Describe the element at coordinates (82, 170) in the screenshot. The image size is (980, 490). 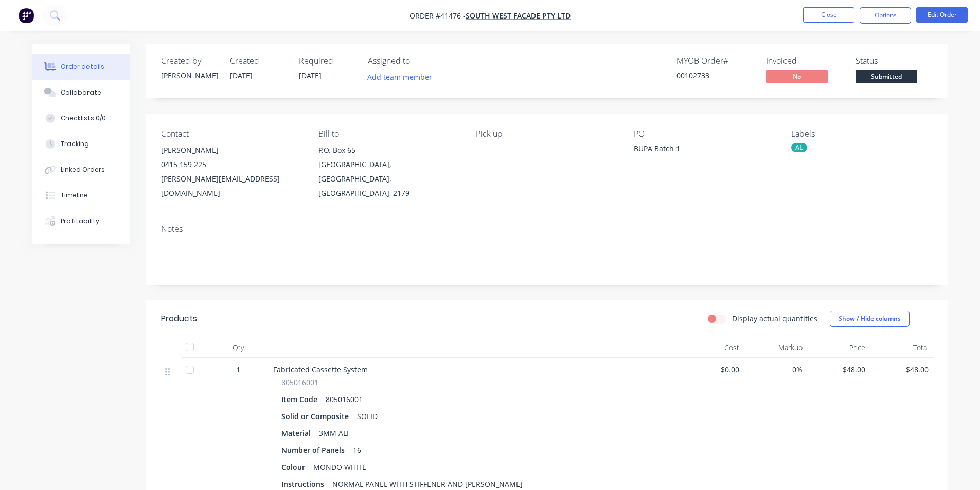
I see `button: Linked Orders` at that location.